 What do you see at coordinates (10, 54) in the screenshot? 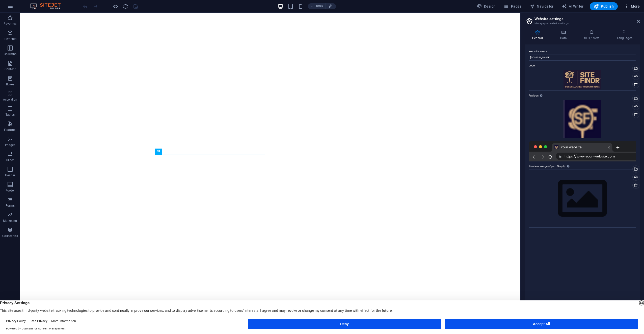
I see `p: Columns` at bounding box center [10, 54].